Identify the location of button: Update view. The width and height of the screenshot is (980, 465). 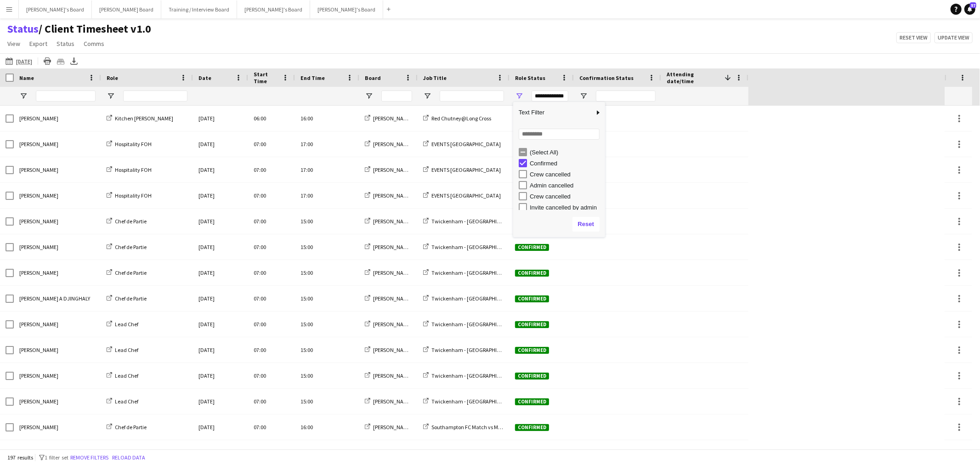
(953, 38).